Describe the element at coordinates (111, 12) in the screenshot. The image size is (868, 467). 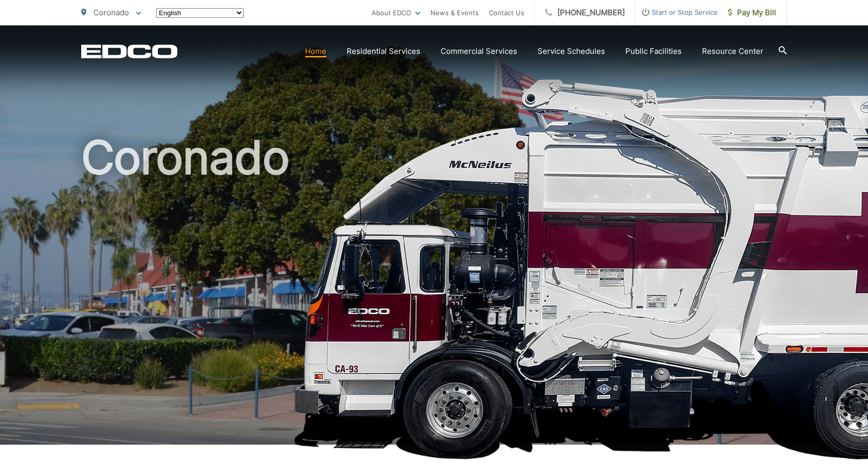
I see `span: Coronado` at that location.